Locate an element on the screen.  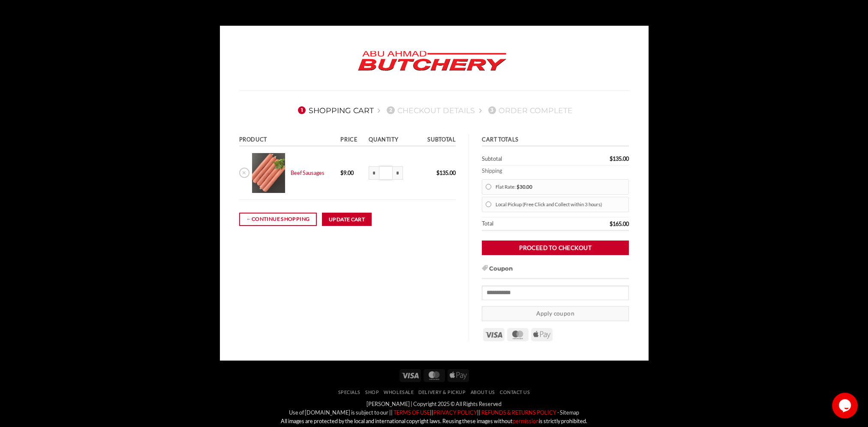
button: Update cart is located at coordinates (347, 220).